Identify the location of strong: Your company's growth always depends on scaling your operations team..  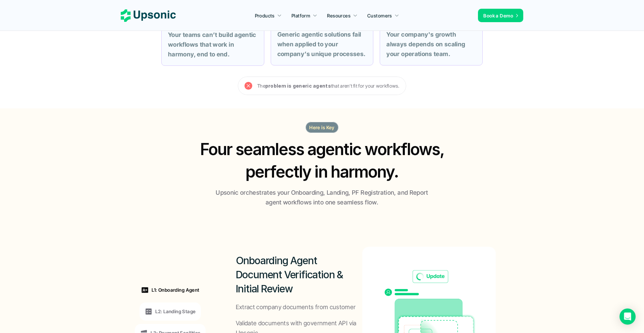
(426, 44).